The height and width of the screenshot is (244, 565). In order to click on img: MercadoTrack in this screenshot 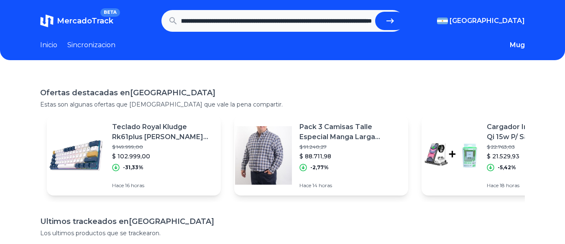, I will do `click(47, 21)`.